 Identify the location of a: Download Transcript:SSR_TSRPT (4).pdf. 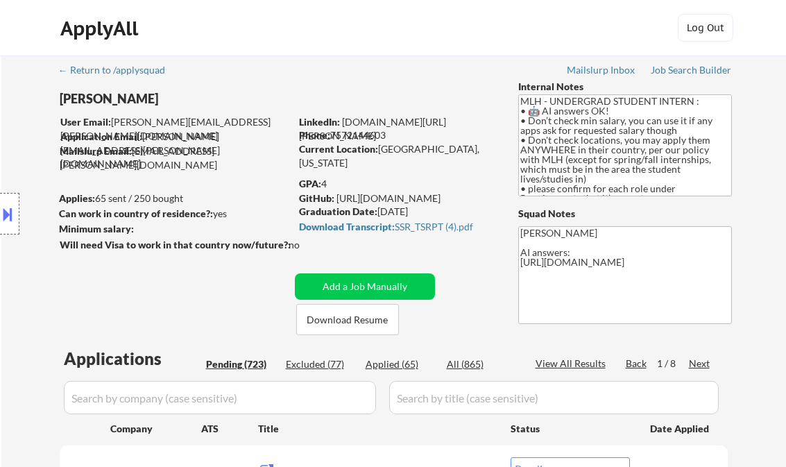
(396, 228).